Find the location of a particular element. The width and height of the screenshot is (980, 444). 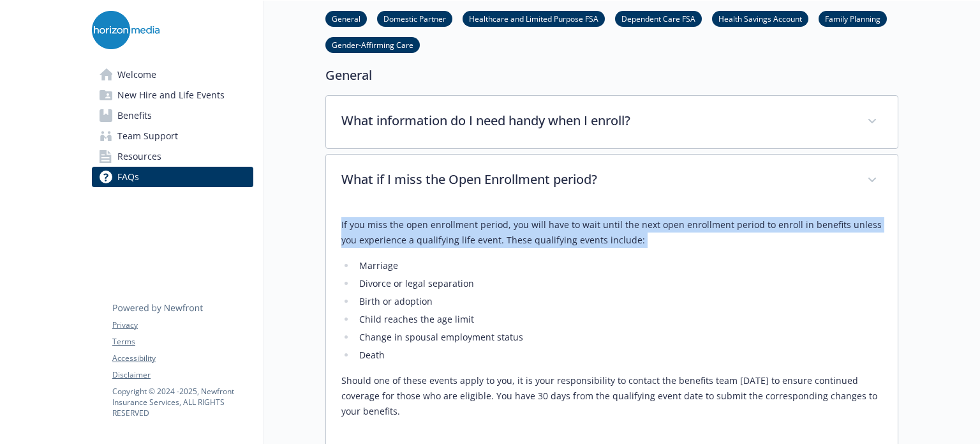

span: Welcome is located at coordinates (137, 75).